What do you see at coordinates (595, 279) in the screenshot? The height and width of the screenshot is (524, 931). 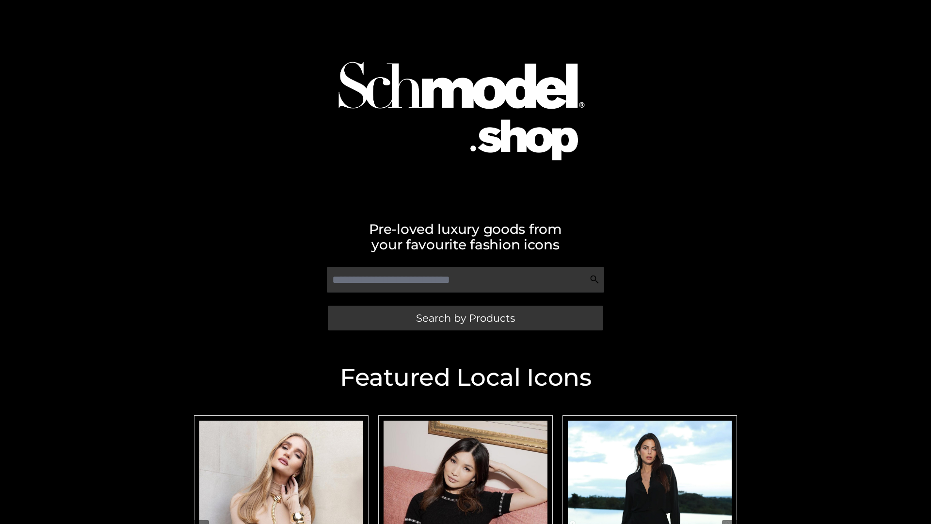 I see `img: Search Icon` at bounding box center [595, 279].